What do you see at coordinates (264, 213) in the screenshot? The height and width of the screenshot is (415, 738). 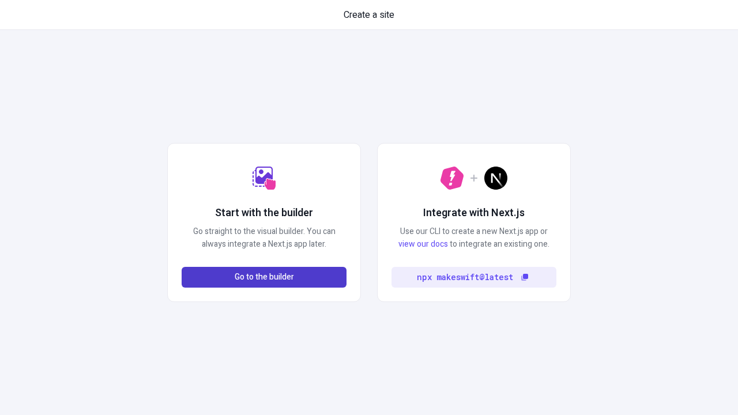 I see `h2: Start with the builder` at bounding box center [264, 213].